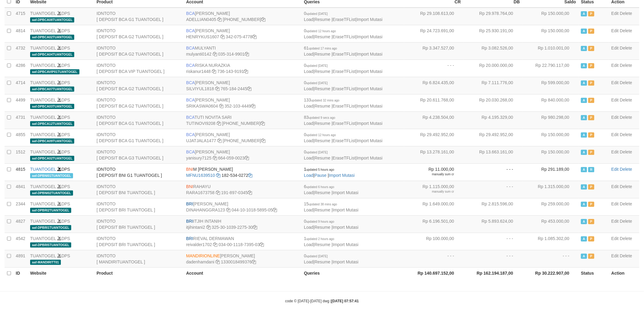  I want to click on td: 2344, so click(21, 207).